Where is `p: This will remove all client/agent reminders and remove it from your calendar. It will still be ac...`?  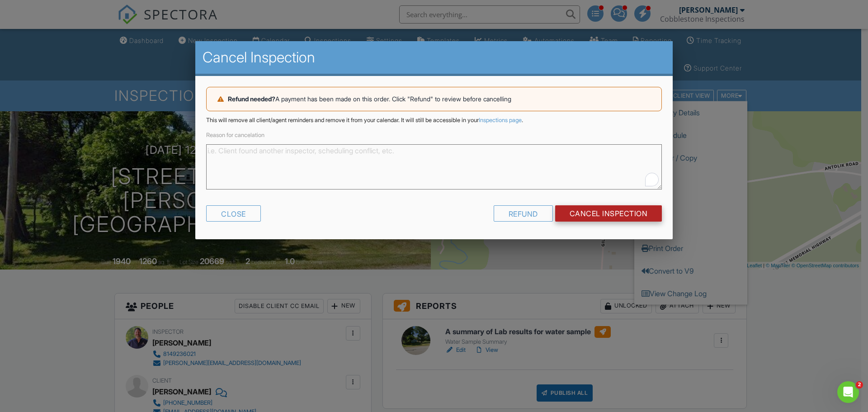
p: This will remove all client/agent reminders and remove it from your calendar. It will still be ac... is located at coordinates (434, 120).